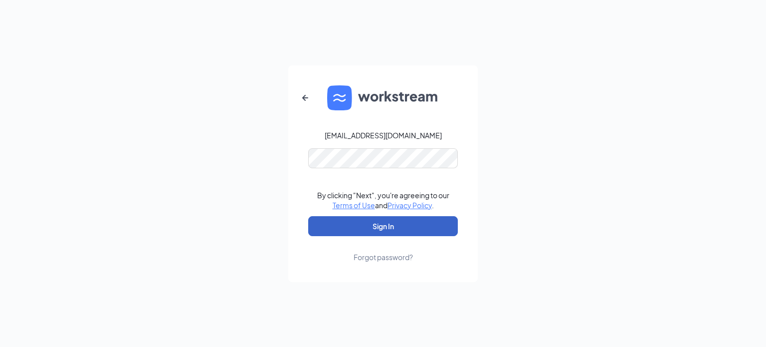 The height and width of the screenshot is (347, 766). Describe the element at coordinates (383, 200) in the screenshot. I see `div: By clicking "Next", you're agreeing to our and .` at that location.